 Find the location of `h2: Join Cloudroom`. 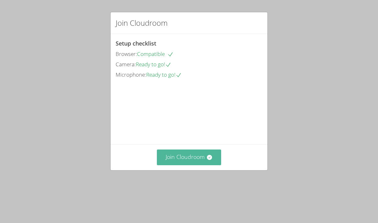

h2: Join Cloudroom is located at coordinates (141, 23).